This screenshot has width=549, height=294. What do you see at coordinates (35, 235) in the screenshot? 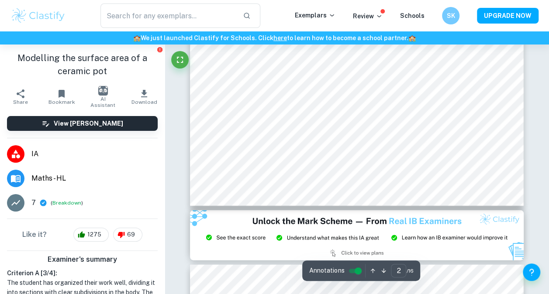
I see `h6: Like it?` at bounding box center [35, 235].